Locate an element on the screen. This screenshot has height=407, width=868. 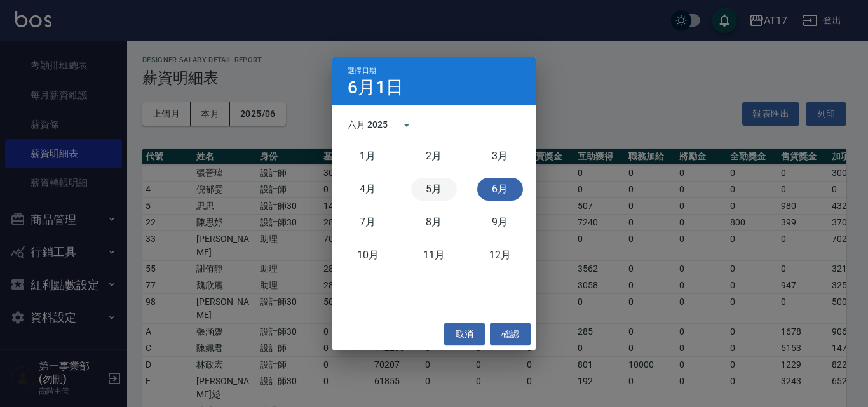
h4: 6月1日 is located at coordinates (376, 88).